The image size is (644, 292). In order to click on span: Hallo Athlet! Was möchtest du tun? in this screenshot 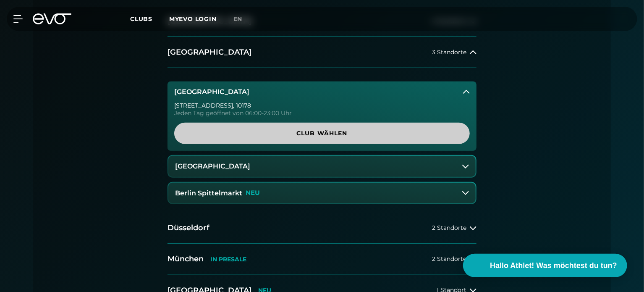, I will do `click(553, 266)`.